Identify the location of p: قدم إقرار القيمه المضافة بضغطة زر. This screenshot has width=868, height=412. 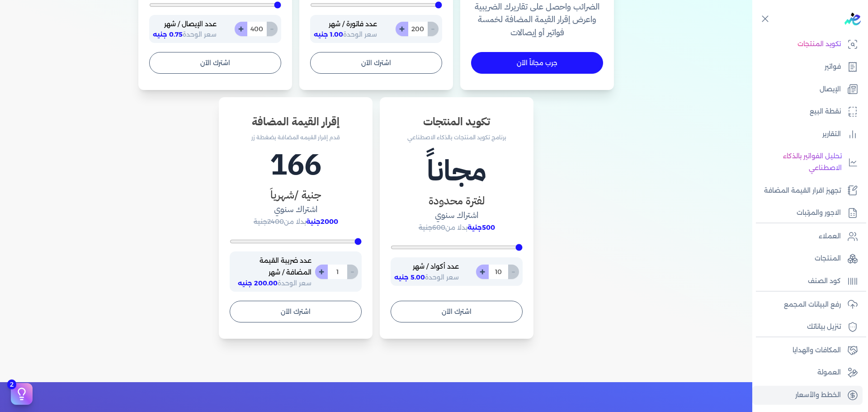
(296, 138).